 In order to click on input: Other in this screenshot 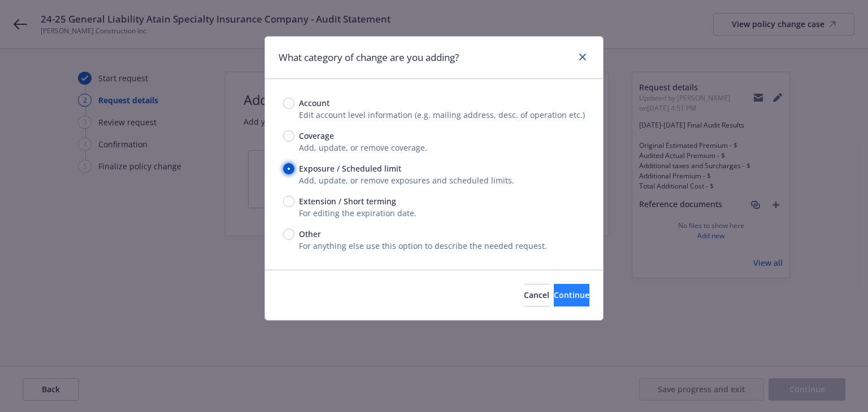, I will do `click(289, 235)`.